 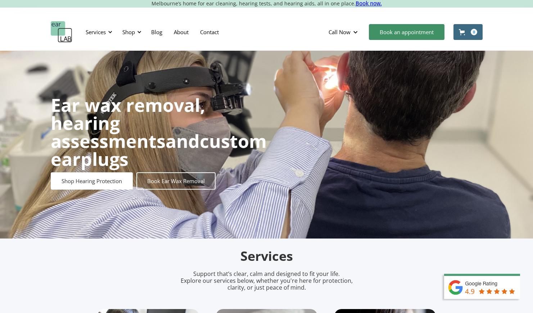 I want to click on a: Contact, so click(x=209, y=32).